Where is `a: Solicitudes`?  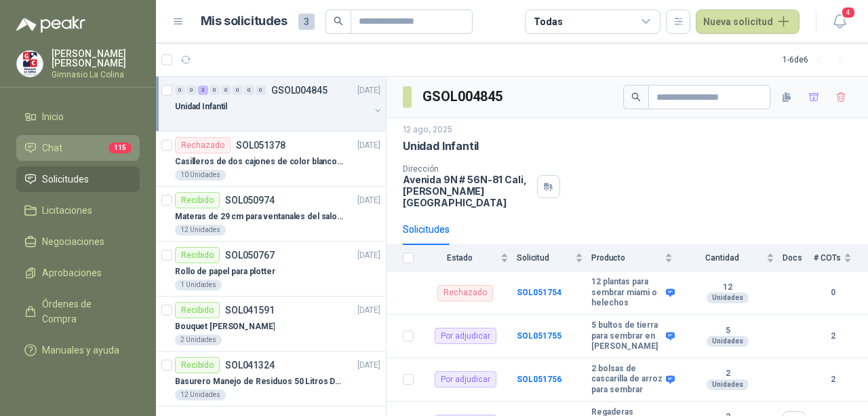 a: Solicitudes is located at coordinates (78, 179).